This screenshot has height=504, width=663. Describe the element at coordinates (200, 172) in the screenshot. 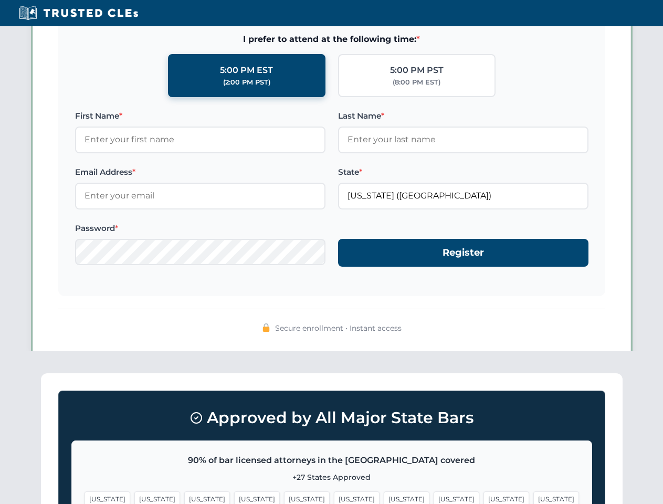

I see `label: Email Address` at that location.